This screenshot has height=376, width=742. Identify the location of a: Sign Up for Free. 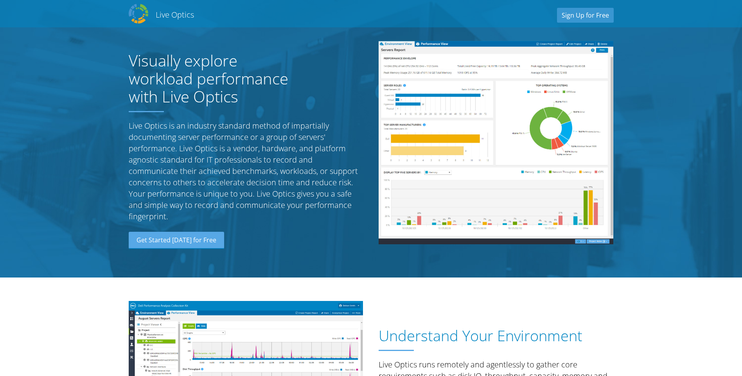
(585, 15).